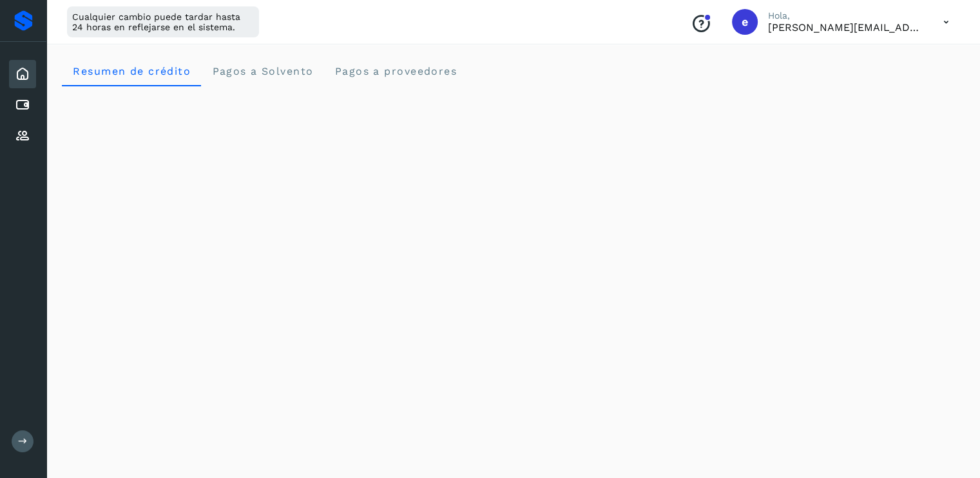  Describe the element at coordinates (395, 71) in the screenshot. I see `span: Pagos a proveedores` at that location.